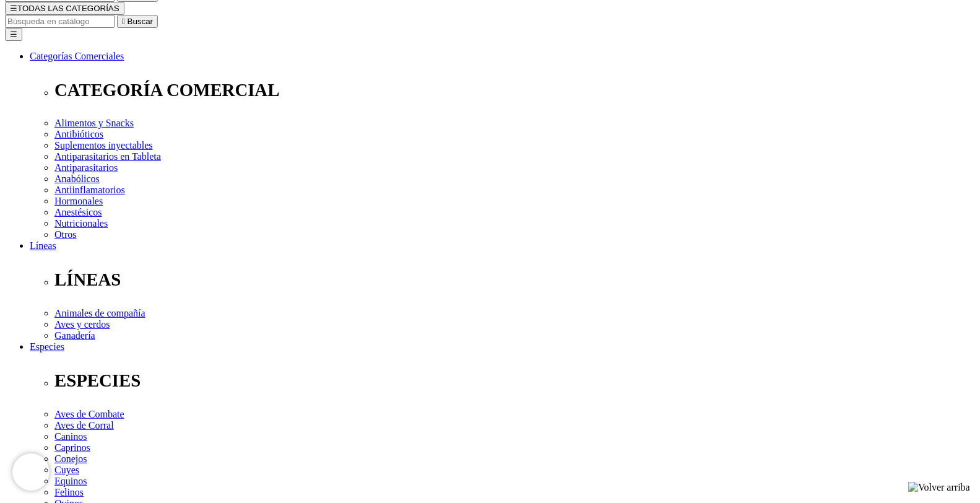  I want to click on span: Anabólicos, so click(77, 179).